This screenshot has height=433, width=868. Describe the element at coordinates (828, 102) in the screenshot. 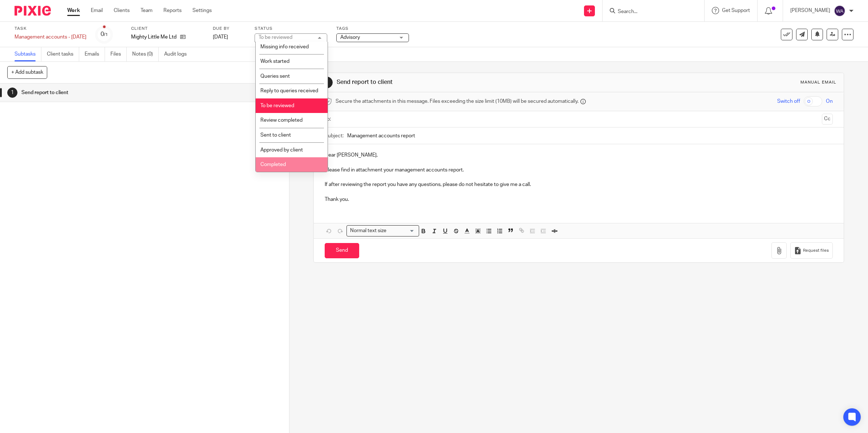

I see `span: On` at that location.